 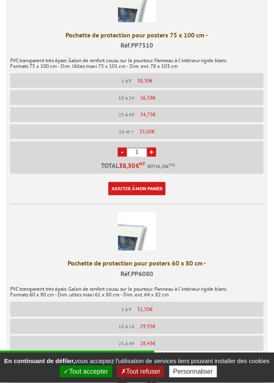 I want to click on img: Pochette de protection pour posters 60 x 80 cm, so click(x=137, y=232).